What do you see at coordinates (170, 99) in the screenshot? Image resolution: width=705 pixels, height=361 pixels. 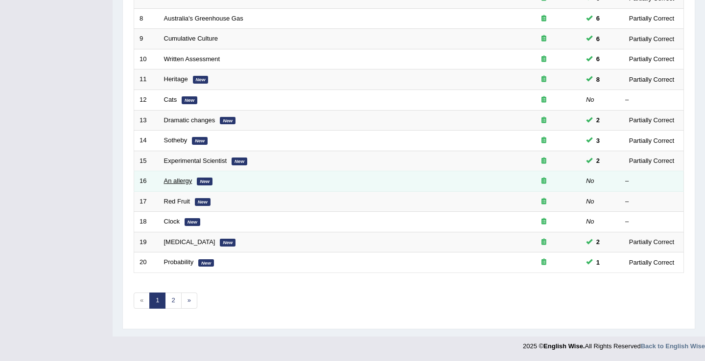 I see `a: Cats` at bounding box center [170, 99].